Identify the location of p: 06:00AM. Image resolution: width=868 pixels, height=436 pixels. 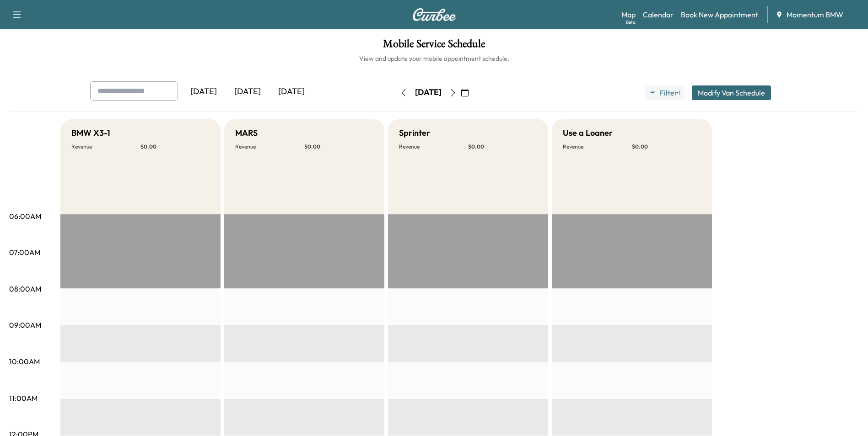
(25, 216).